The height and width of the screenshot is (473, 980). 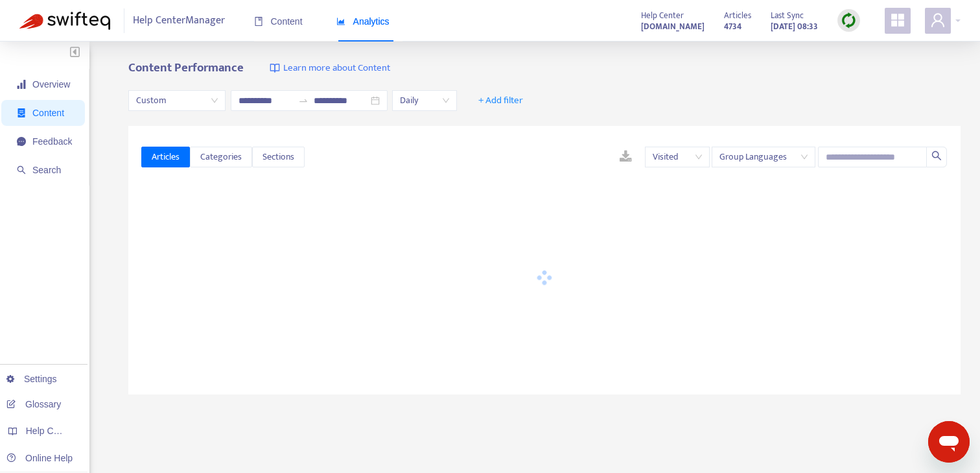 What do you see at coordinates (278, 157) in the screenshot?
I see `span: Sections` at bounding box center [278, 157].